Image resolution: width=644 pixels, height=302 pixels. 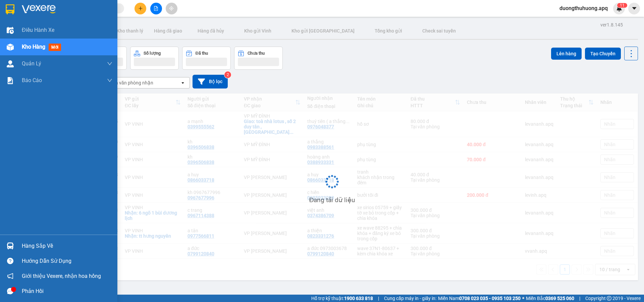 What do you see at coordinates (152, 53) in the screenshot?
I see `div: Số lượng` at bounding box center [152, 53].